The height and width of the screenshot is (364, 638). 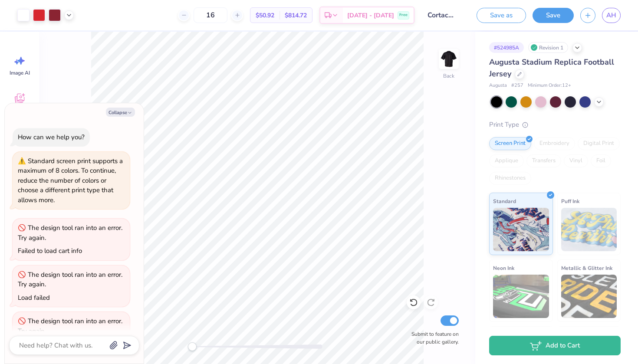 What do you see at coordinates (507, 47) in the screenshot?
I see `div: # 524985A` at bounding box center [507, 47].